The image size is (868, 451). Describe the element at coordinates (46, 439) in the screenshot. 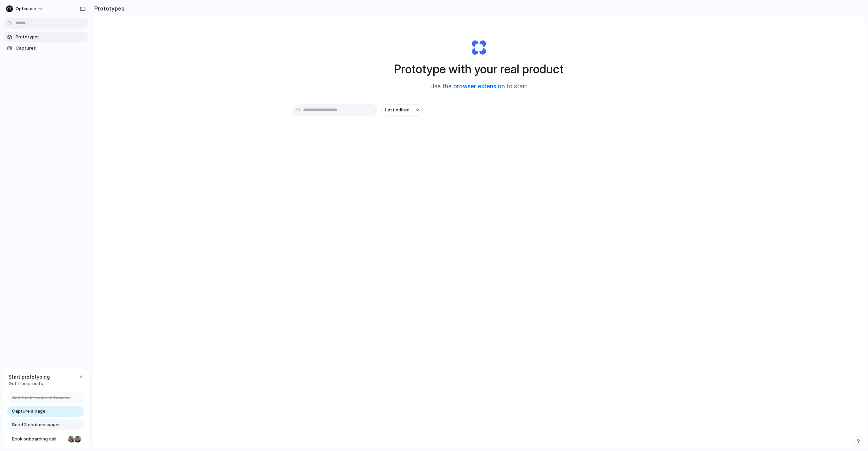

I see `a: Book onboarding call` at that location.